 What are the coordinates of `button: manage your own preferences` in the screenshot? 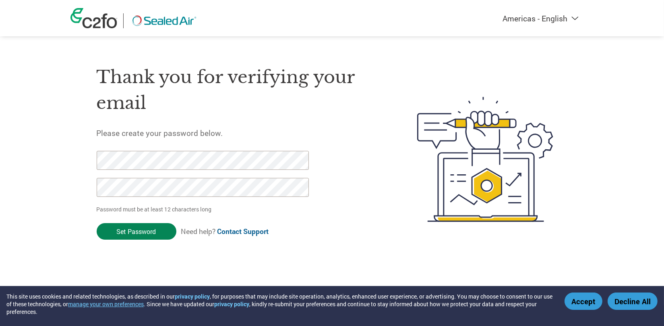 It's located at (106, 303).